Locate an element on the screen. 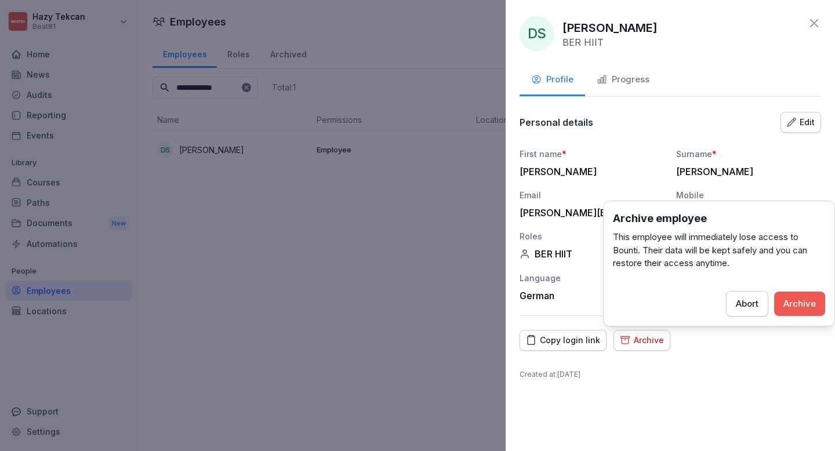 This screenshot has height=451, width=835. div: German is located at coordinates (592, 296).